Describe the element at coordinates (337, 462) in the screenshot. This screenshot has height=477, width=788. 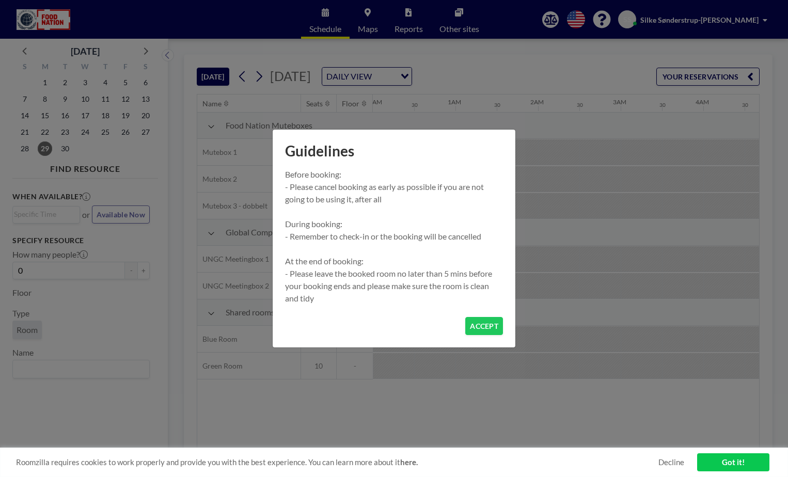
I see `span: Roomzilla requires cookies to work properly and provide you with the best experience. You can lea...` at that location.